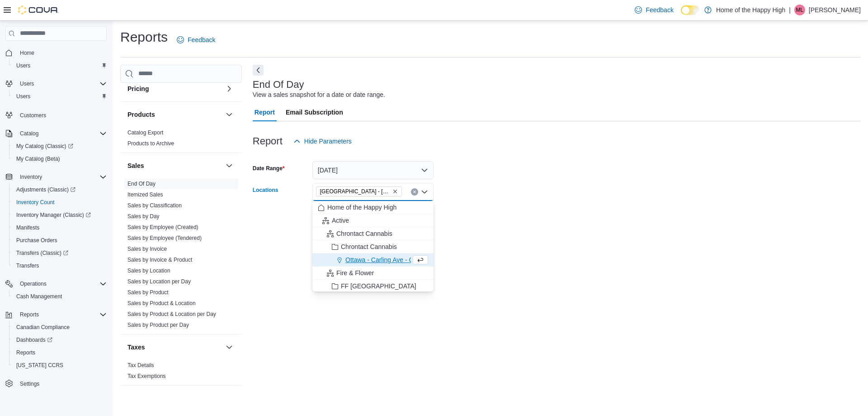 The width and height of the screenshot is (868, 416). What do you see at coordinates (147, 249) in the screenshot?
I see `span: Sales by Invoice` at bounding box center [147, 249].